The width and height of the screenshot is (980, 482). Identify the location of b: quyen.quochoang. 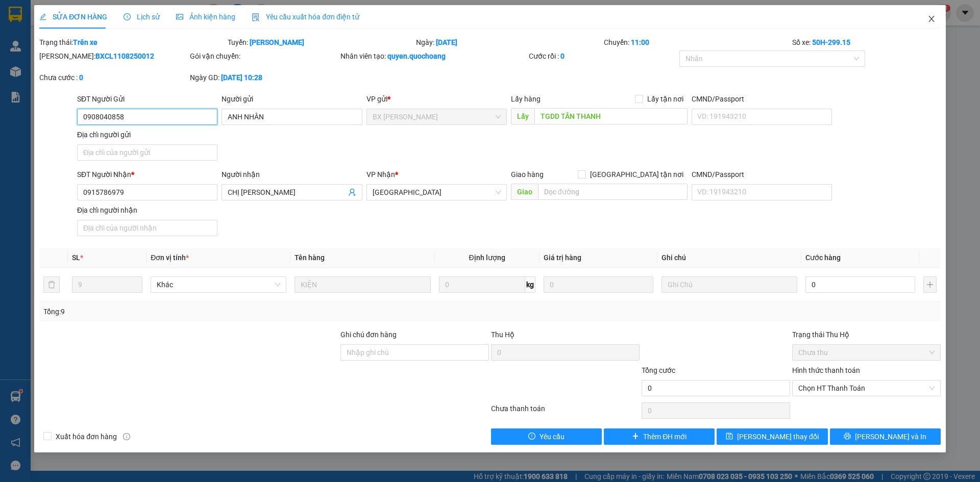
(417, 56).